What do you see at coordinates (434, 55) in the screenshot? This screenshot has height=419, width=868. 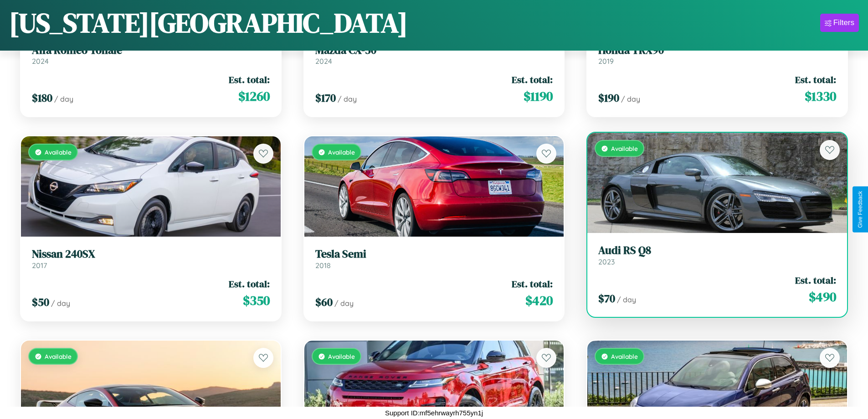 I see `a: Mazda CX-502024` at bounding box center [434, 55].